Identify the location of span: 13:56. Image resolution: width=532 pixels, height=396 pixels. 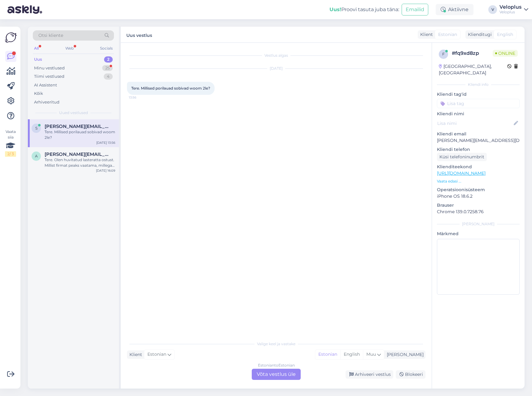
(140, 97).